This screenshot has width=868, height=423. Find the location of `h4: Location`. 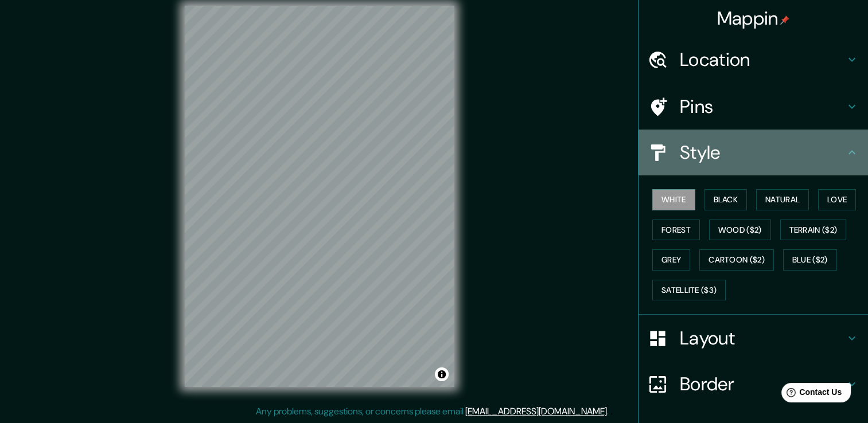

h4: Location is located at coordinates (762, 60).